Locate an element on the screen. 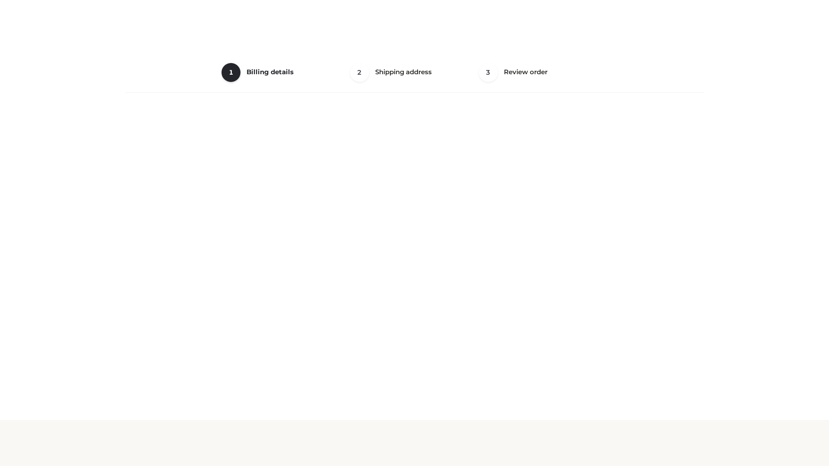 The height and width of the screenshot is (466, 829). span: Review order is located at coordinates (526, 72).